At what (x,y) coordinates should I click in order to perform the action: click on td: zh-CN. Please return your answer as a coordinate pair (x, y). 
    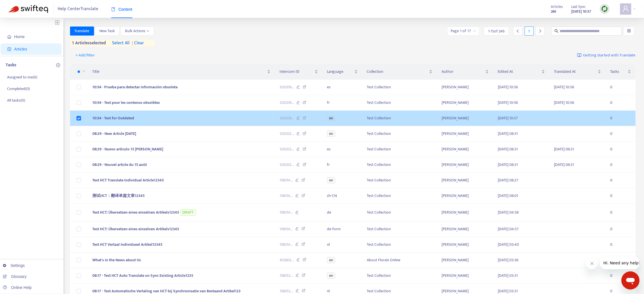
    Looking at the image, I should click on (342, 196).